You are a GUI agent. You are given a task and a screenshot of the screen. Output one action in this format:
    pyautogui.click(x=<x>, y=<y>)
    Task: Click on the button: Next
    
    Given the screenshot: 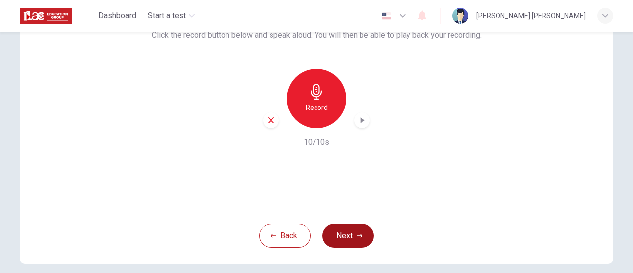 What is the action you would take?
    pyautogui.click(x=348, y=236)
    